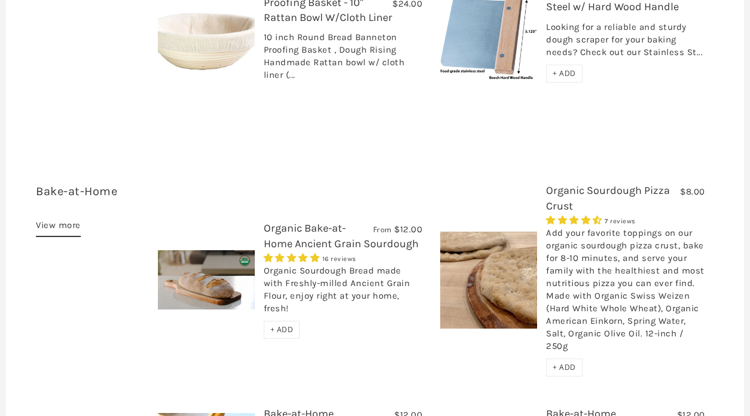 The image size is (750, 416). Describe the element at coordinates (343, 59) in the screenshot. I see `div: 10 inch Round Bread Banneton Proofing Basket , Dough Rising Handmade Rattan bowl w/ cloth liner (...` at that location.